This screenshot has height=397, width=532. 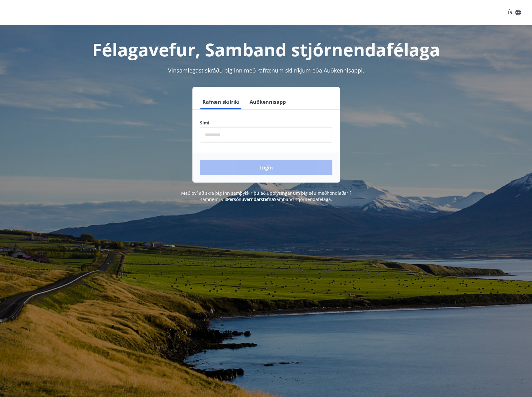 What do you see at coordinates (266, 49) in the screenshot?
I see `h1: Félagavefur, Samband stjórnendafélaga` at bounding box center [266, 49].